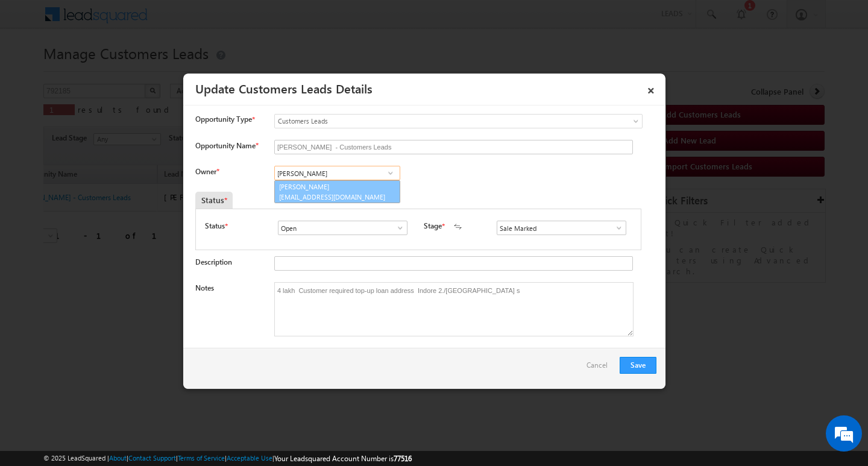 The width and height of the screenshot is (868, 466). Describe the element at coordinates (284, 88) in the screenshot. I see `a: Update Customers Leads Details` at that location.